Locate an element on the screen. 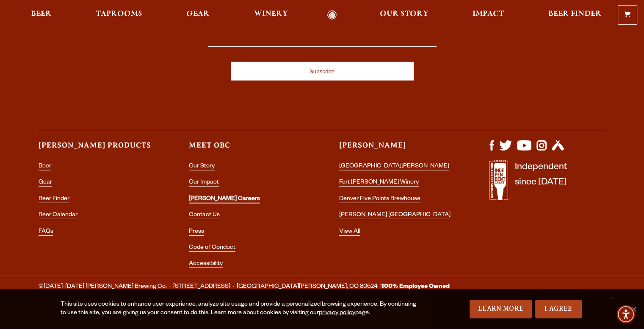 This screenshot has width=644, height=329. a: Visit us on Untappd is located at coordinates (558, 150).